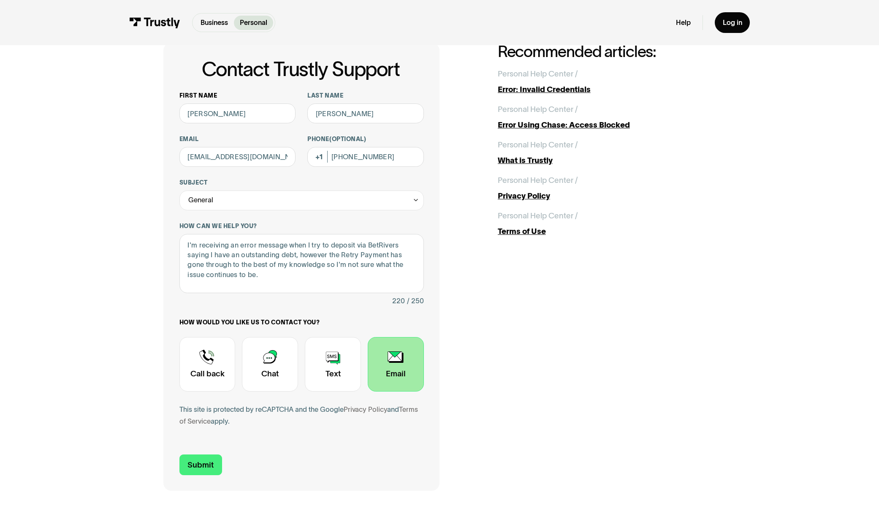 This screenshot has width=879, height=525. Describe the element at coordinates (416, 301) in the screenshot. I see `div: / 250` at that location.